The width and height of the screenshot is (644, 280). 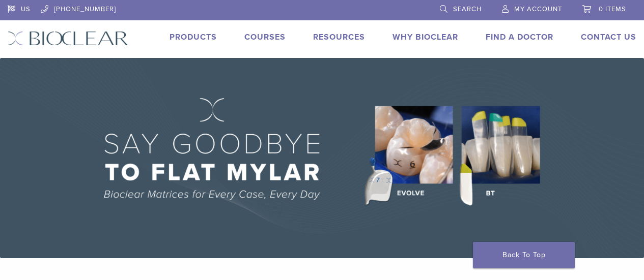 What do you see at coordinates (520, 37) in the screenshot?
I see `a: Find A Doctor` at bounding box center [520, 37].